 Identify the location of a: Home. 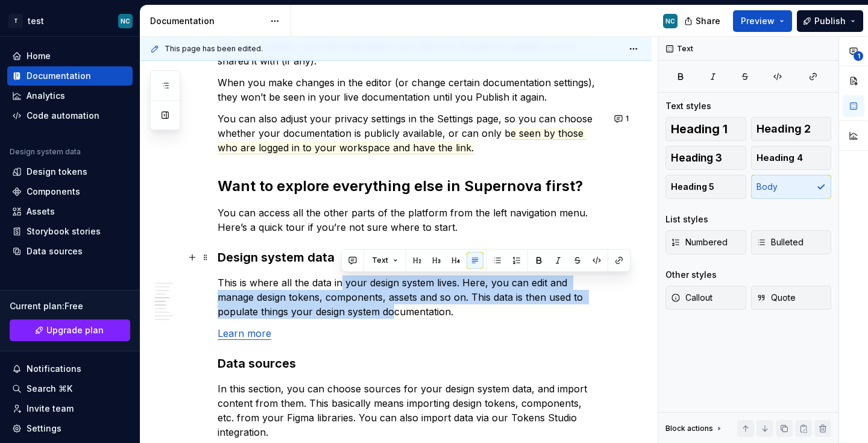
(70, 56).